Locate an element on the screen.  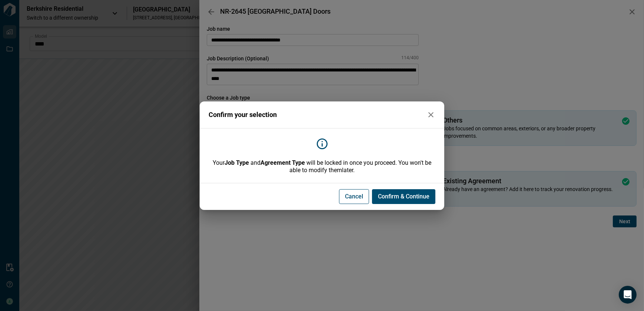
b: Agreement Type is located at coordinates (282, 163).